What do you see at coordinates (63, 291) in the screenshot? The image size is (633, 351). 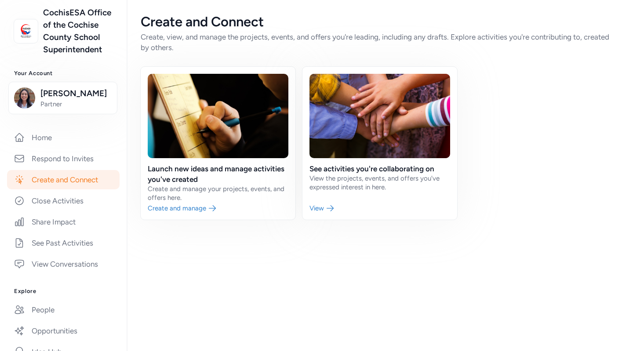 I see `h3: Explore` at bounding box center [63, 291].